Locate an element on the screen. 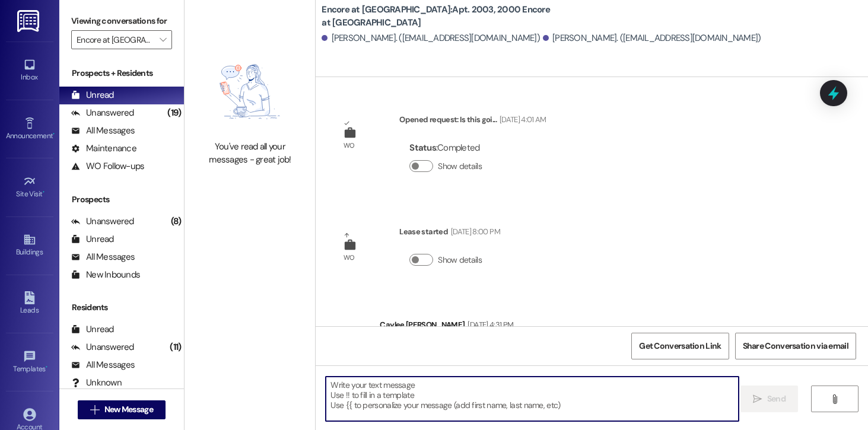 This screenshot has height=430, width=868. div: (8) is located at coordinates (177, 221).